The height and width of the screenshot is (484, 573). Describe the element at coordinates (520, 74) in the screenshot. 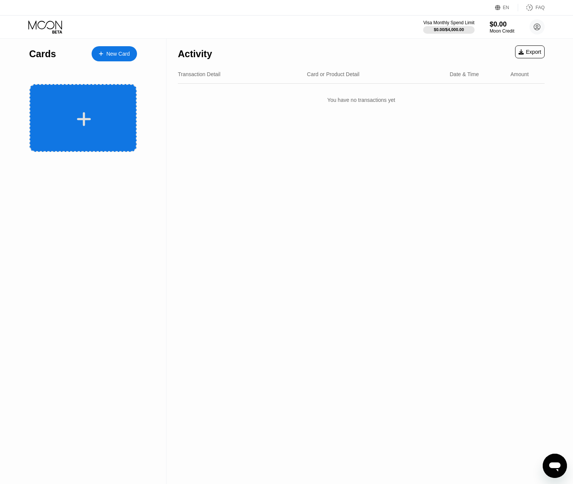

I see `div: Amount` at that location.